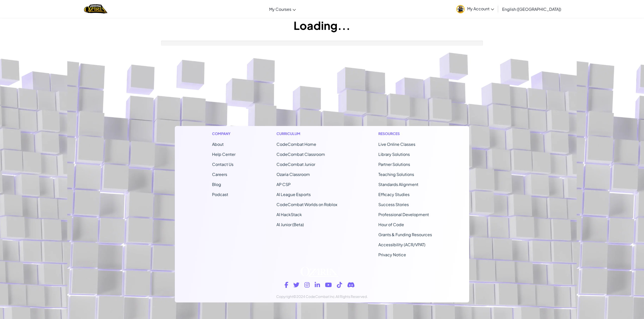 The height and width of the screenshot is (319, 644). Describe the element at coordinates (285, 297) in the screenshot. I see `span: Copyright` at that location.